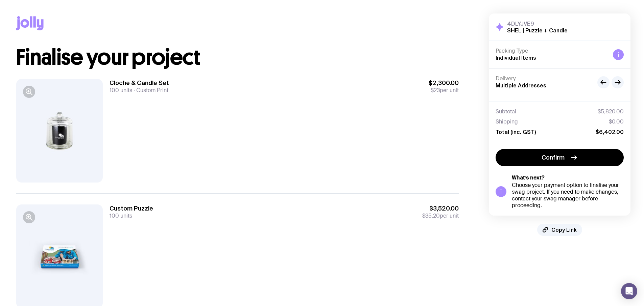  I want to click on div: Choose your payment option to finalise your swag project. If you need to make changes, contact yo..., so click(568, 196).